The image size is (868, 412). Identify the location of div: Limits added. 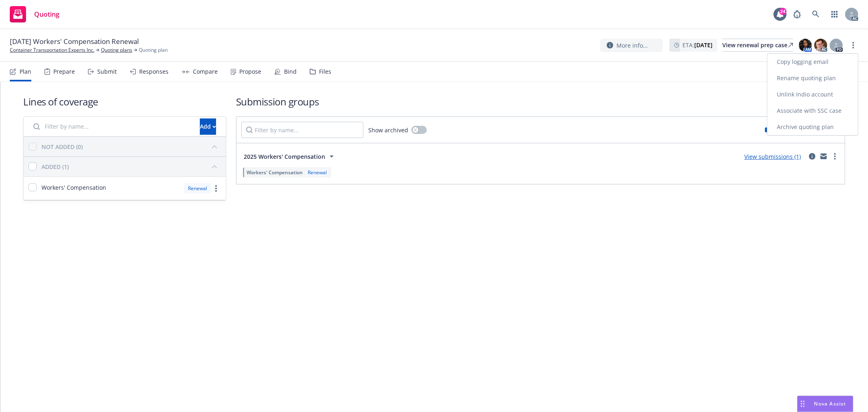
(784, 130).